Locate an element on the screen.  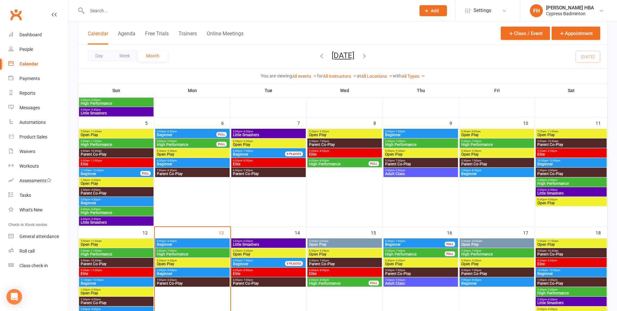
a: Reports is located at coordinates (38, 93).